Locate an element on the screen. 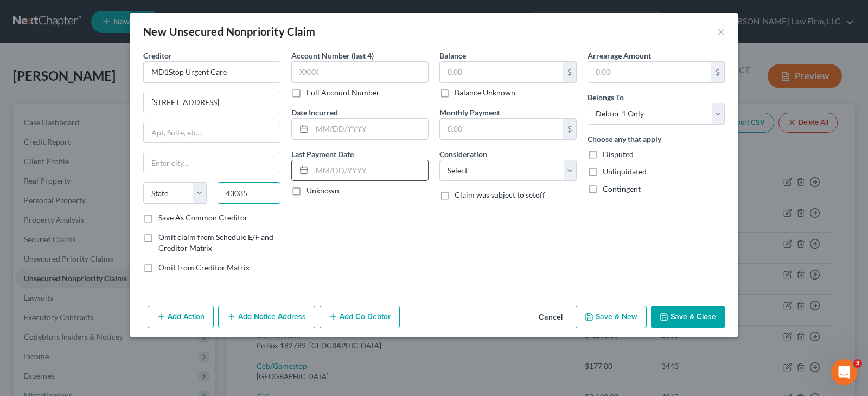 This screenshot has height=396, width=868. label: Consideration is located at coordinates (463, 154).